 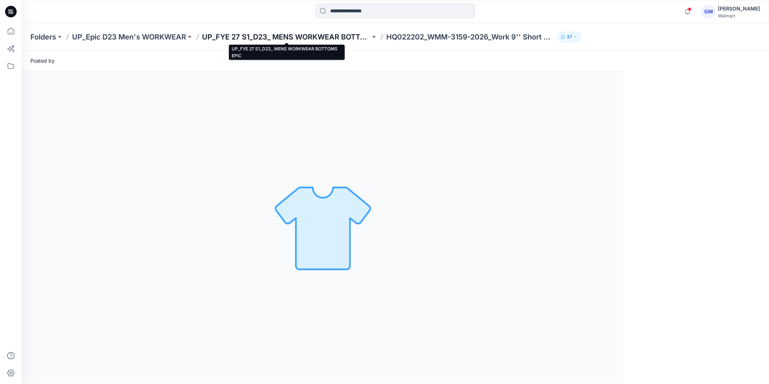 I want to click on a: UP_Epic D23 Men's WORKWEAR, so click(x=129, y=37).